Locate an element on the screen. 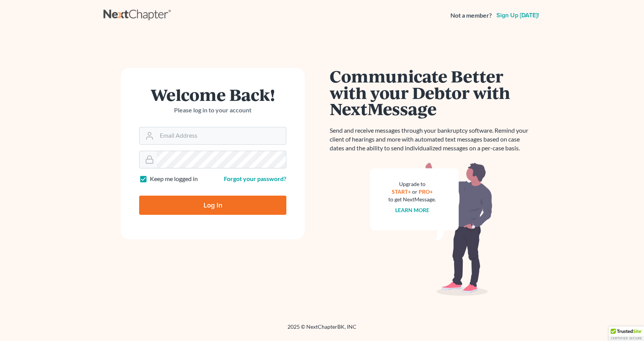 The height and width of the screenshot is (341, 644). div: 2025 © NextChapterBK, INC is located at coordinates (322, 330).